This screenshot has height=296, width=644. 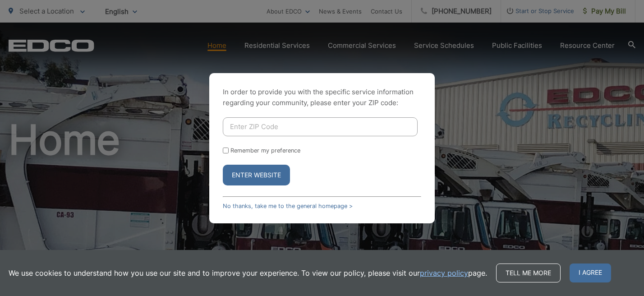 I want to click on p: We use cookies to understand how you use our site and to improve your experience. To view our pol..., so click(x=248, y=273).